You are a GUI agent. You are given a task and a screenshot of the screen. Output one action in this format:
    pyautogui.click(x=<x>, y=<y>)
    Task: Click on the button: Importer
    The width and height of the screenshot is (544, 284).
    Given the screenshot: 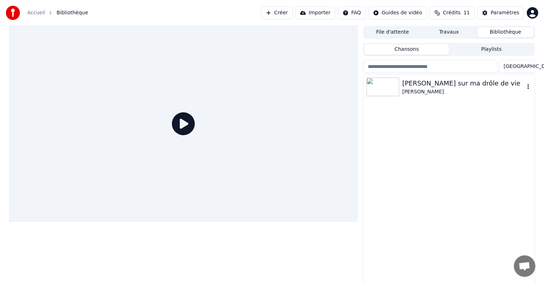 What is the action you would take?
    pyautogui.click(x=315, y=13)
    